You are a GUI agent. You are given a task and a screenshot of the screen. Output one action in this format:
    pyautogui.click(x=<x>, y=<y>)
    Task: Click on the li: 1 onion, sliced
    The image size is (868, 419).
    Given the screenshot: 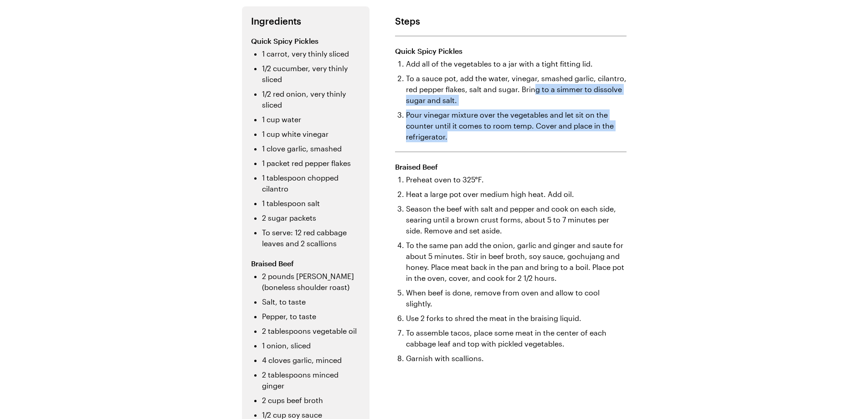 What is the action you would take?
    pyautogui.click(x=311, y=346)
    